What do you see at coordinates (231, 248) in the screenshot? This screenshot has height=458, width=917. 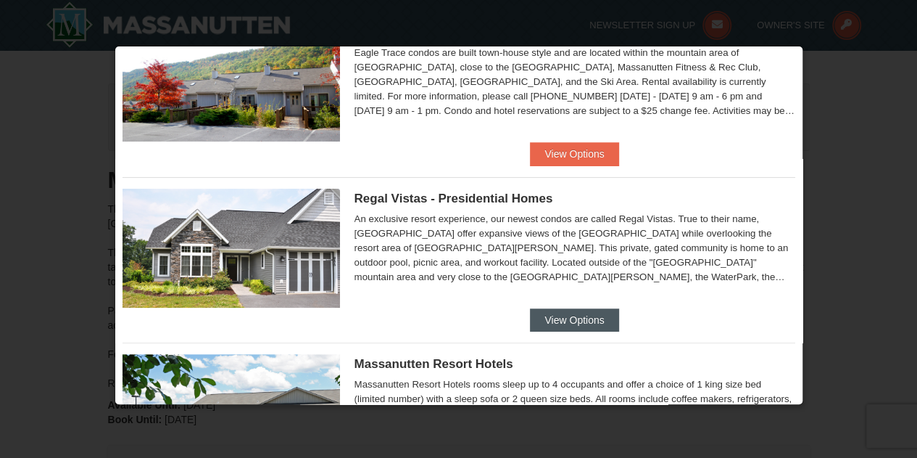 I see `img: 19218991-1-902409a9.jpg` at bounding box center [231, 248].